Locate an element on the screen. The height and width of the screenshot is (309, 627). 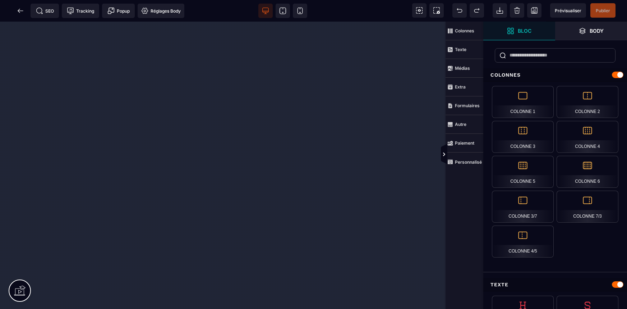
span: Retour is located at coordinates (20, 11).